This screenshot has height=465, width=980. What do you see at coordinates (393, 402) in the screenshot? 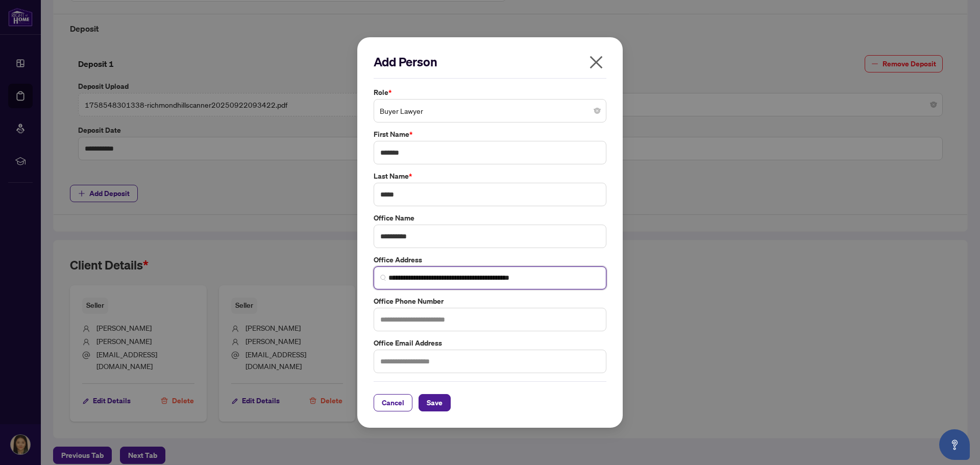
I see `button: Cancel` at bounding box center [393, 402].